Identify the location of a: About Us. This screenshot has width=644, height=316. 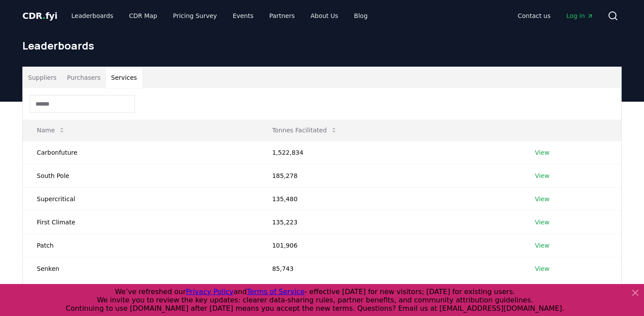
(324, 16).